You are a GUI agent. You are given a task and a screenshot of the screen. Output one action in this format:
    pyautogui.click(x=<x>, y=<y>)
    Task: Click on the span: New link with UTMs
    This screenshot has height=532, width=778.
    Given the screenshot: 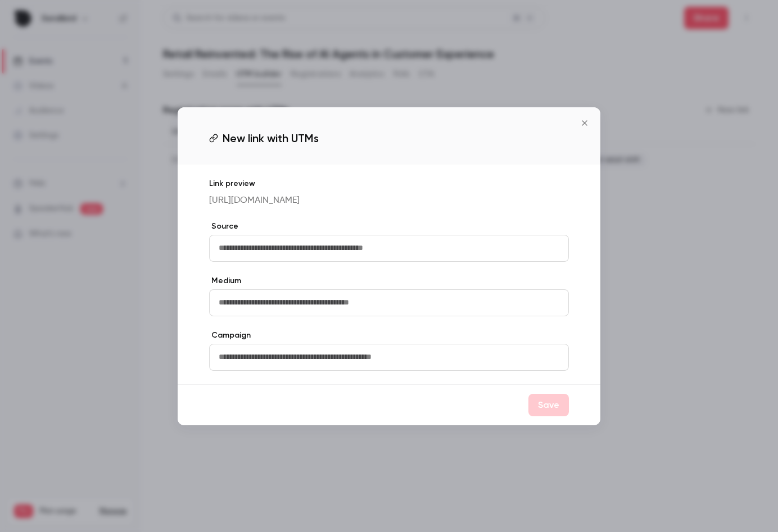 What is the action you would take?
    pyautogui.click(x=271, y=138)
    